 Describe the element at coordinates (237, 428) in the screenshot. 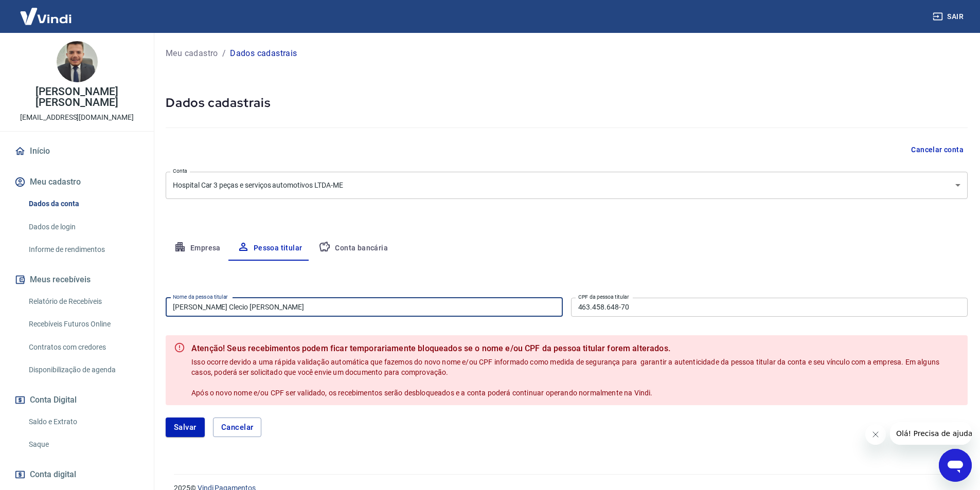

I see `button: Cancelar` at that location.